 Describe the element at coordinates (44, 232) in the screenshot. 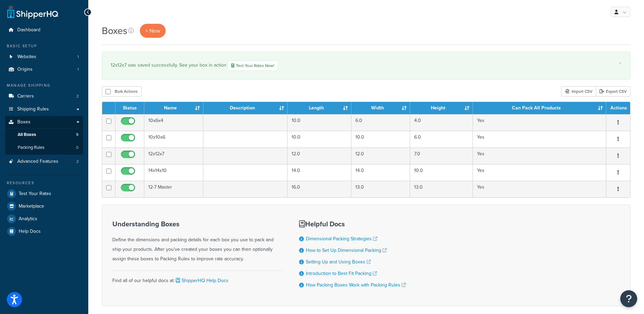

I see `a: Help Docs` at that location.